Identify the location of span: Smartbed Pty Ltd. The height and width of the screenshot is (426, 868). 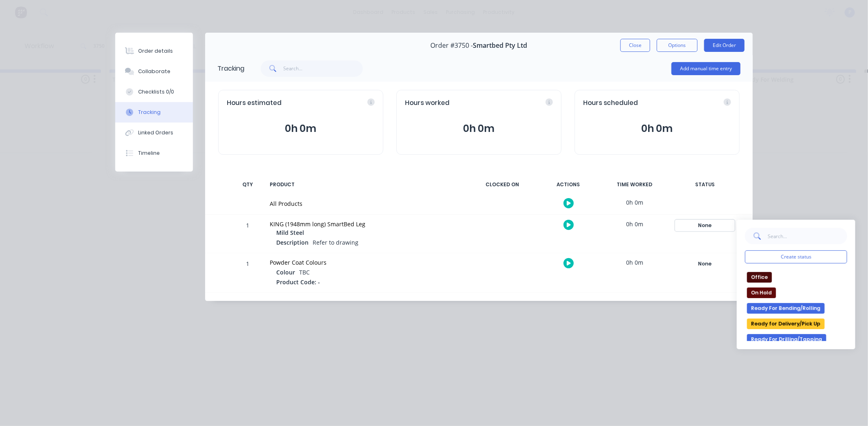
(500, 45).